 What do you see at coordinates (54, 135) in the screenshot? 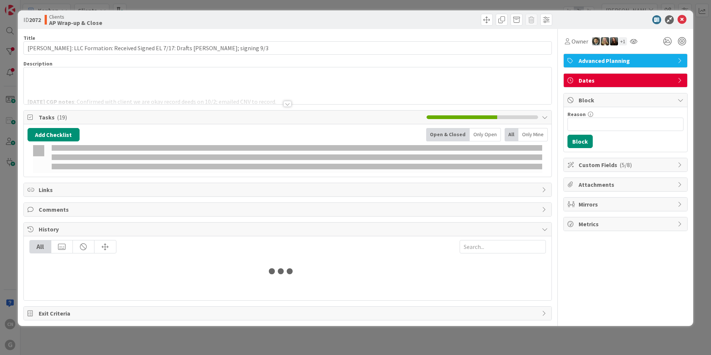
I see `button: Add Checklist` at bounding box center [54, 135].